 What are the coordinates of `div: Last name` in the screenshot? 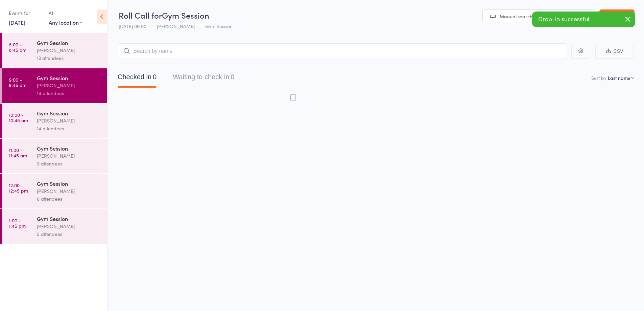 It's located at (619, 78).